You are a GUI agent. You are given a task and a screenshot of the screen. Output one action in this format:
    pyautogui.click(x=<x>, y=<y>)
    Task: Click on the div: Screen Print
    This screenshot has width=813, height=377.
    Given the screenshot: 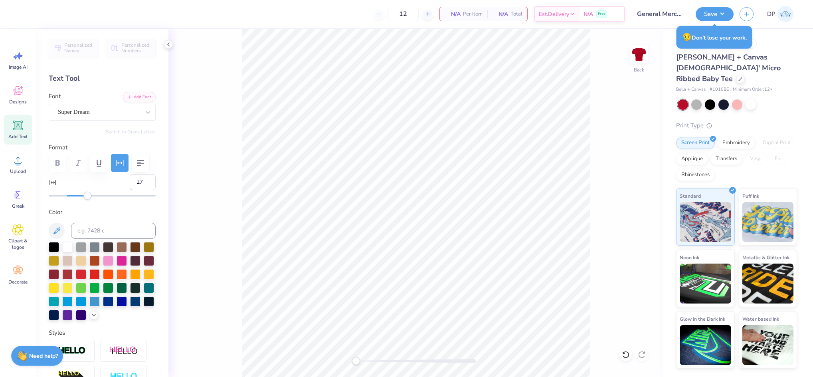 What is the action you would take?
    pyautogui.click(x=695, y=143)
    